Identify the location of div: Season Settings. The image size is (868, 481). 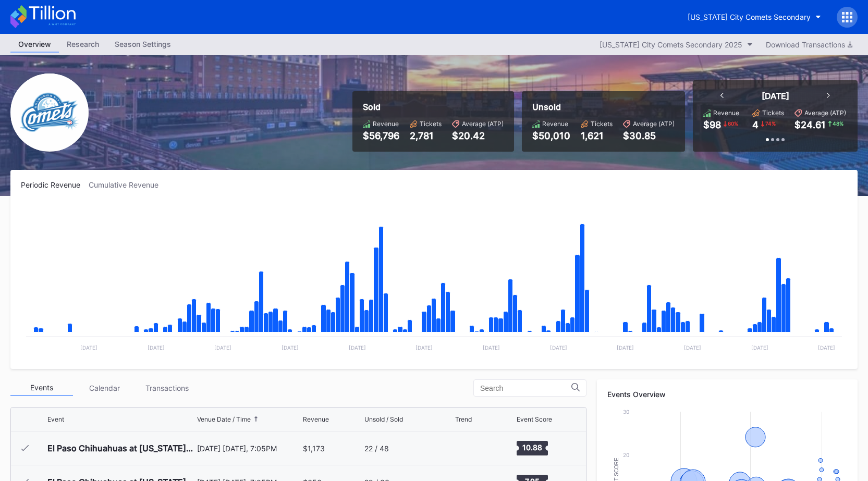
(143, 43).